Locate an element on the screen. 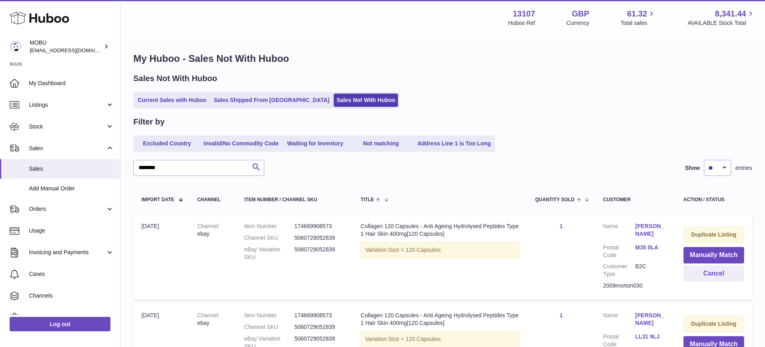 This screenshot has height=347, width=765. a: 61.32 Total sales is located at coordinates (638, 18).